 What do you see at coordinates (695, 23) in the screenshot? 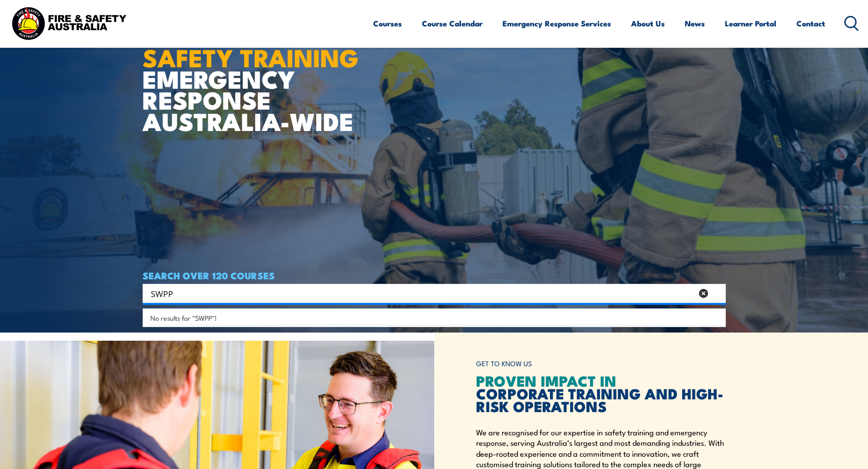
I see `a: News` at bounding box center [695, 23].